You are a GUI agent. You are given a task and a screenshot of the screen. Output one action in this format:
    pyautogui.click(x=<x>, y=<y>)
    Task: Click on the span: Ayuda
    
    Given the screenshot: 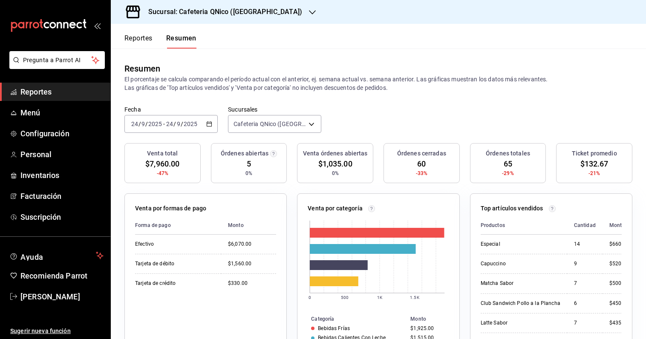 What is the action you would take?
    pyautogui.click(x=56, y=256)
    